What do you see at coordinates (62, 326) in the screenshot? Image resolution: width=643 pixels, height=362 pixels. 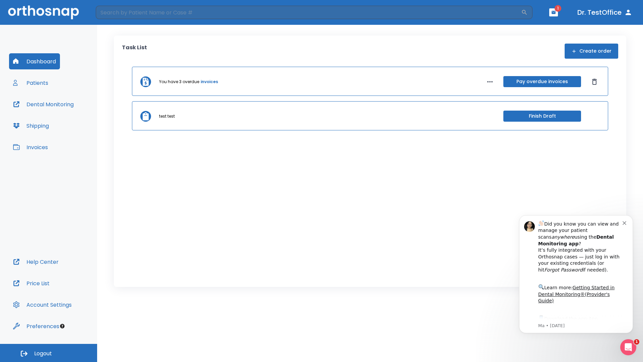 I see `div: Tooltip anchor` at bounding box center [62, 326].